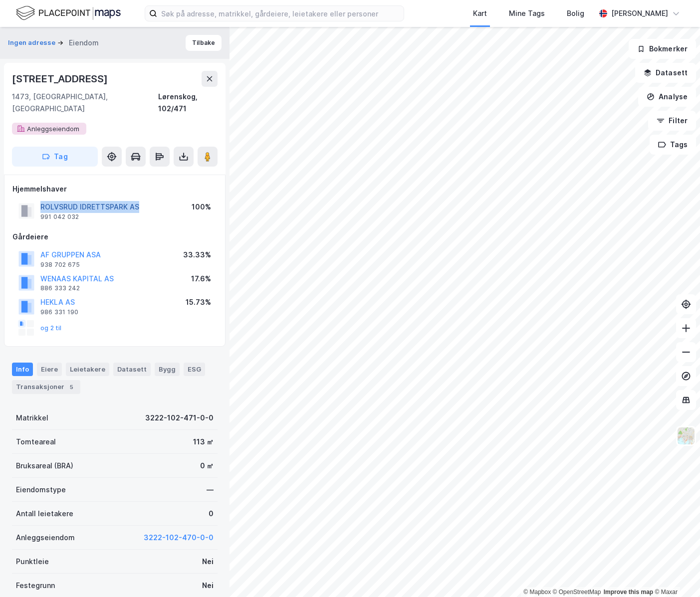 This screenshot has width=700, height=597. Describe the element at coordinates (45, 538) in the screenshot. I see `div: Anleggseiendom` at that location.